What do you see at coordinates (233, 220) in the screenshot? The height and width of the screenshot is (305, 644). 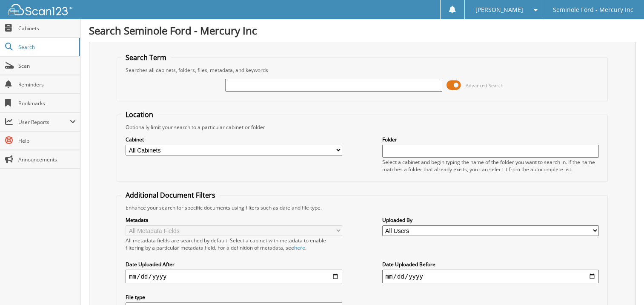 I see `label: Metadata` at bounding box center [233, 220].